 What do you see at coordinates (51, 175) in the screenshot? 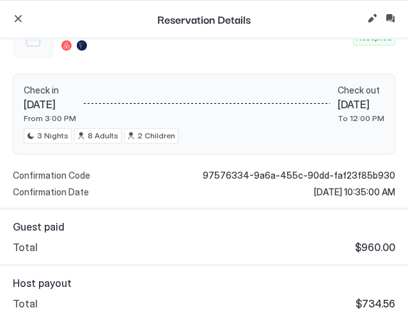
I see `span: Confirmation Code` at bounding box center [51, 175].